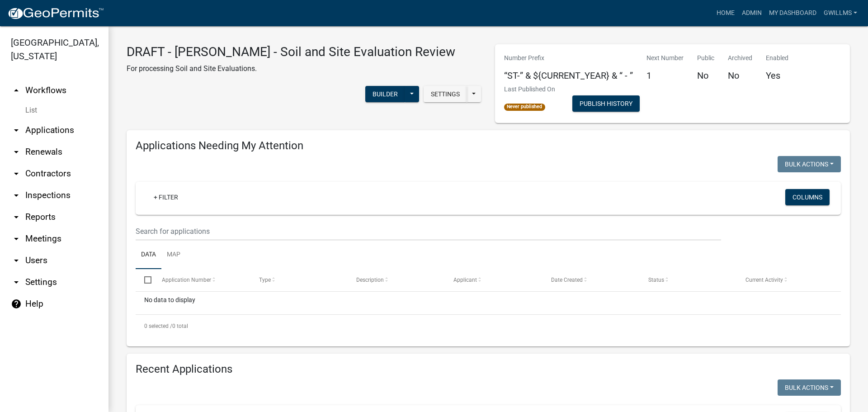 This screenshot has width=868, height=412. Describe the element at coordinates (706, 58) in the screenshot. I see `p: Public` at that location.